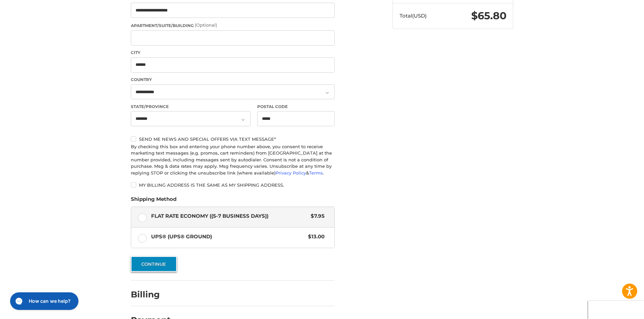  What do you see at coordinates (150, 295) in the screenshot?
I see `h2: Billing` at bounding box center [150, 295].